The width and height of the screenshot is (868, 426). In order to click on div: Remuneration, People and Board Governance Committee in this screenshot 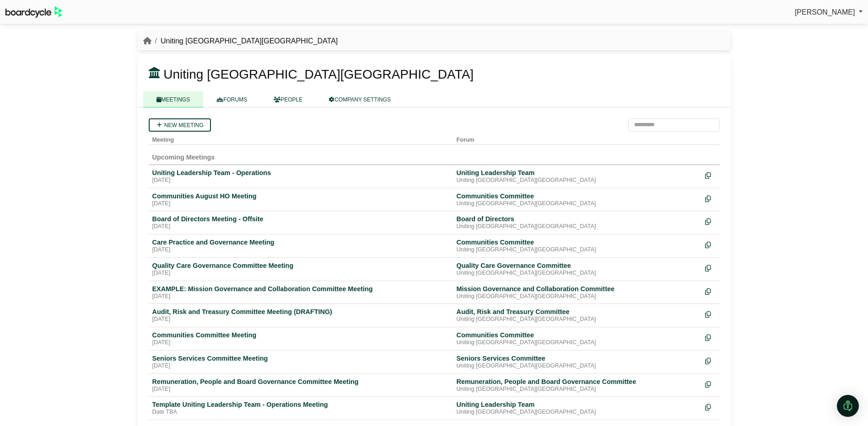, I will do `click(577, 382)`.